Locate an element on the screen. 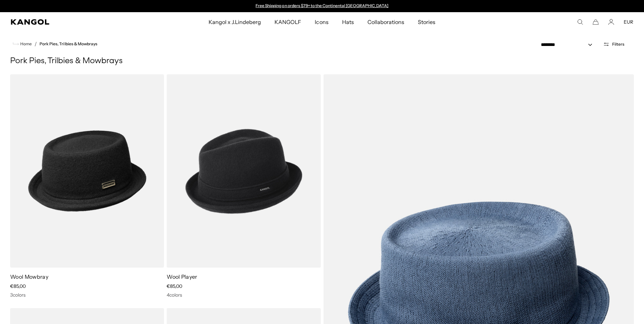 This screenshot has height=324, width=644. span: Hats is located at coordinates (348, 22).